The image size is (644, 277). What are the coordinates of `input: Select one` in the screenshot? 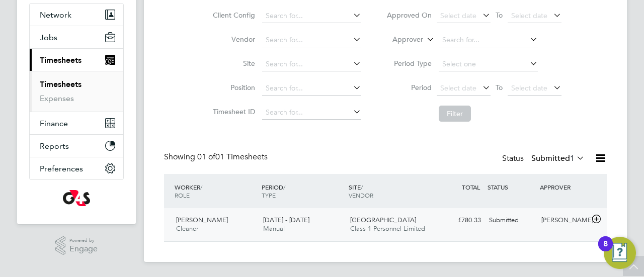 It's located at (488, 65).